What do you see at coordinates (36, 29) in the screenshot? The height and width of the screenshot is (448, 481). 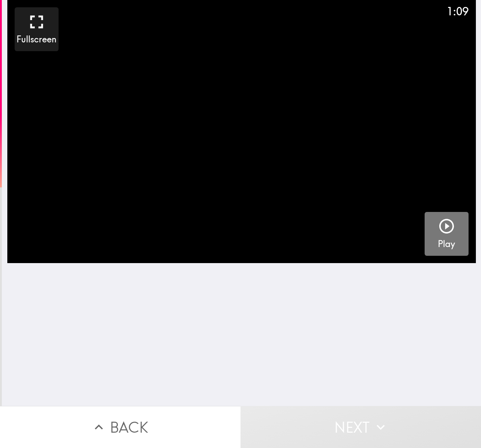 I see `button: Fullscreen` at bounding box center [36, 29].